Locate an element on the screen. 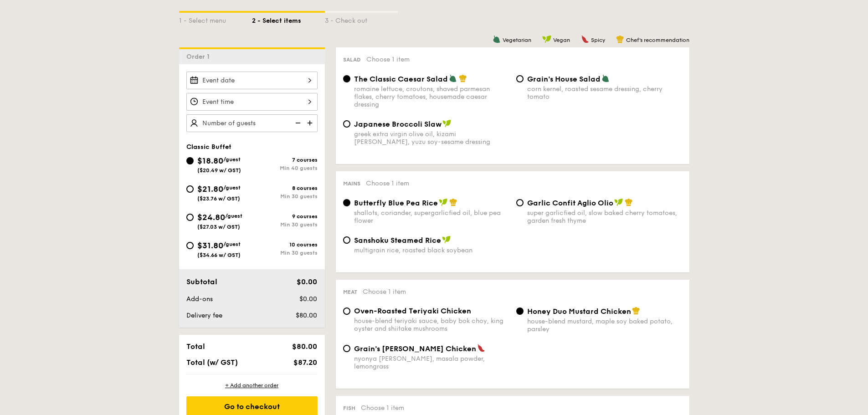 This screenshot has height=415, width=868. div: + Add another order is located at coordinates (252, 385).